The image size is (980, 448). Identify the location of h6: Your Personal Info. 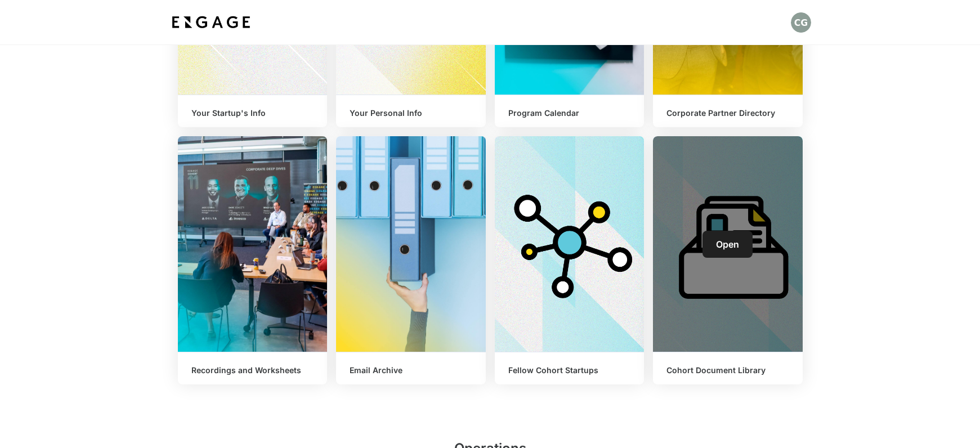
(411, 113).